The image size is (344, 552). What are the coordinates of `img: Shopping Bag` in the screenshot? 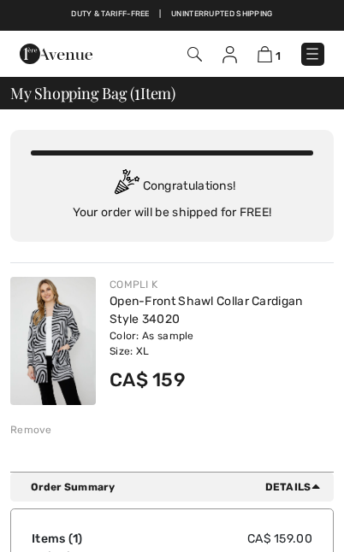 It's located at (264, 54).